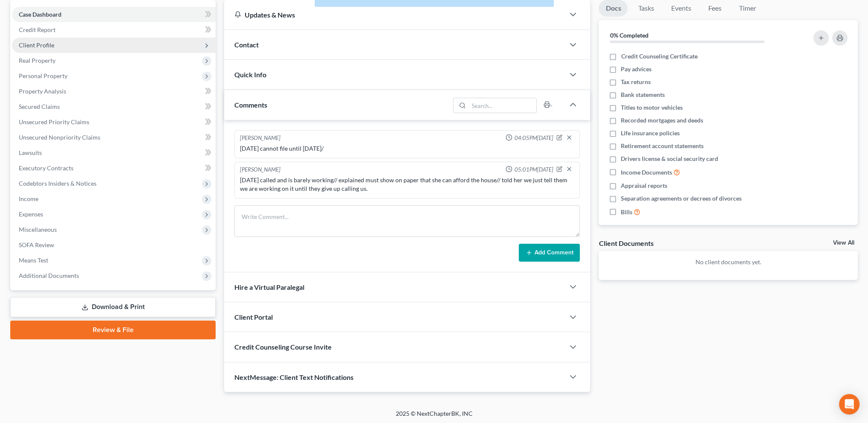 Image resolution: width=868 pixels, height=423 pixels. Describe the element at coordinates (54, 122) in the screenshot. I see `span: Unsecured Priority Claims` at that location.